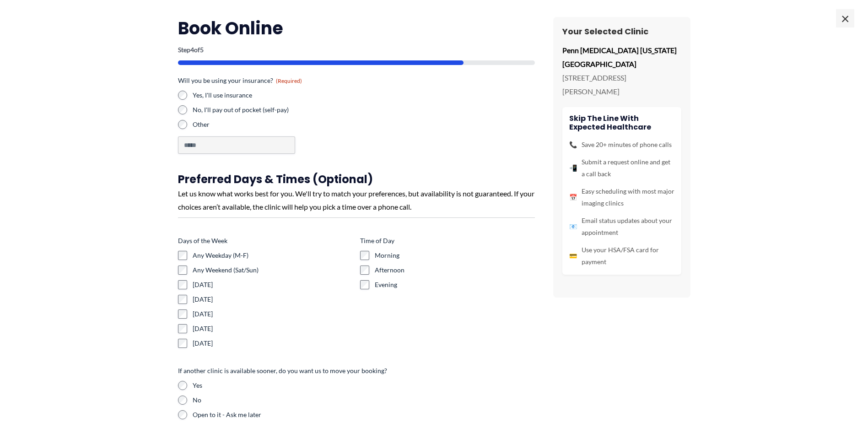  What do you see at coordinates (622, 256) in the screenshot?
I see `li: Use your HSA/FSA card for payment` at bounding box center [622, 256].